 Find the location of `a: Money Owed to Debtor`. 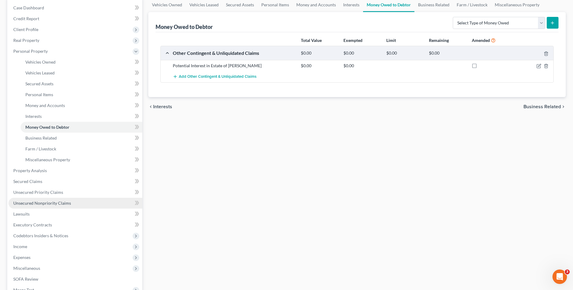

a: Money Owed to Debtor is located at coordinates (81, 127).